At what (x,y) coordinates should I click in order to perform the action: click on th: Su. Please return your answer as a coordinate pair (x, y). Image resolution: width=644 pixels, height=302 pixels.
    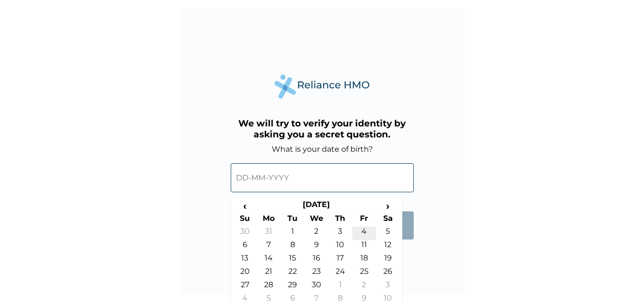
    Looking at the image, I should click on (245, 220).